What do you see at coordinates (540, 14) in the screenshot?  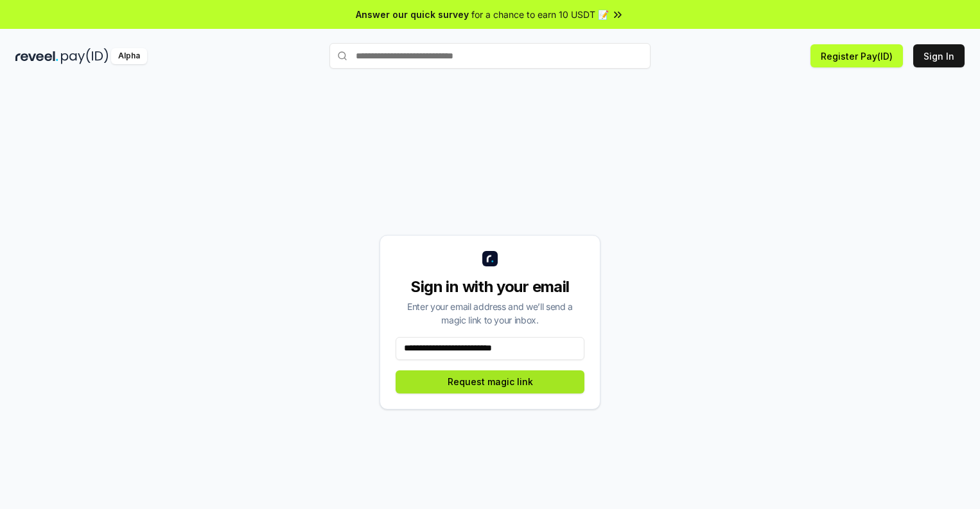 I see `span: for a chance to earn 10 USDT 📝` at bounding box center [540, 14].